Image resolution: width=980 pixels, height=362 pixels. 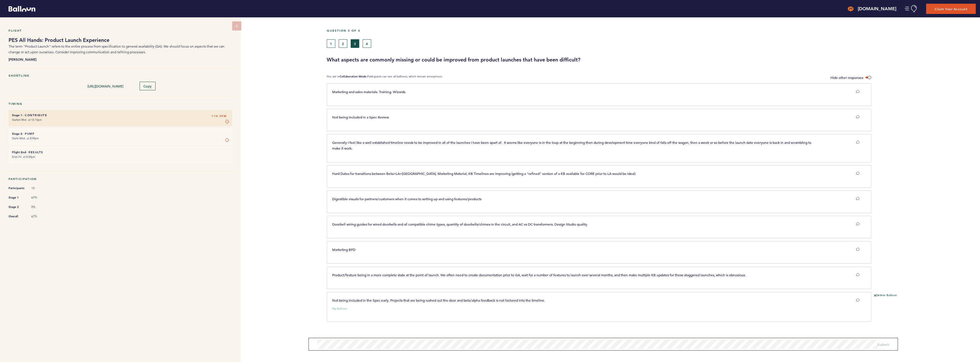 I want to click on h5: Shortlink, so click(x=120, y=76).